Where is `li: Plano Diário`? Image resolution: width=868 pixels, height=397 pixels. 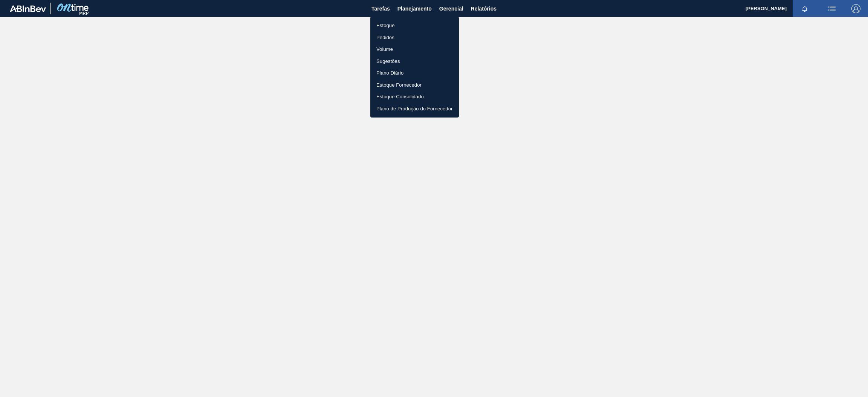 li: Plano Diário is located at coordinates (414, 73).